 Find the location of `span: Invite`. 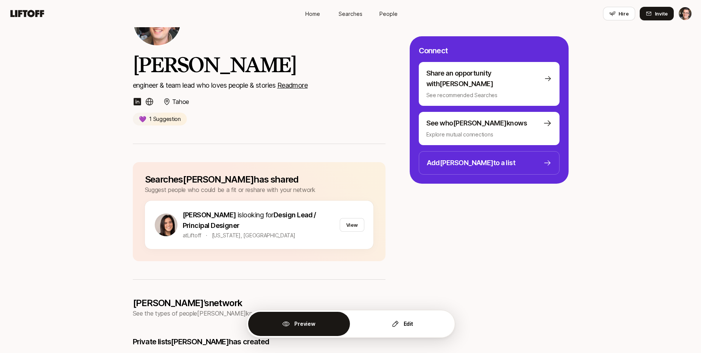

span: Invite is located at coordinates (661, 14).